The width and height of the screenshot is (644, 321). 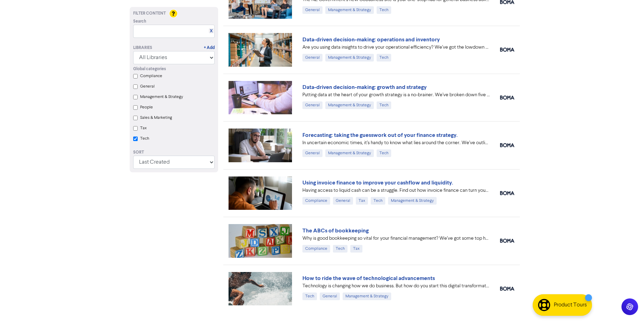 I want to click on label: Tax, so click(x=143, y=128).